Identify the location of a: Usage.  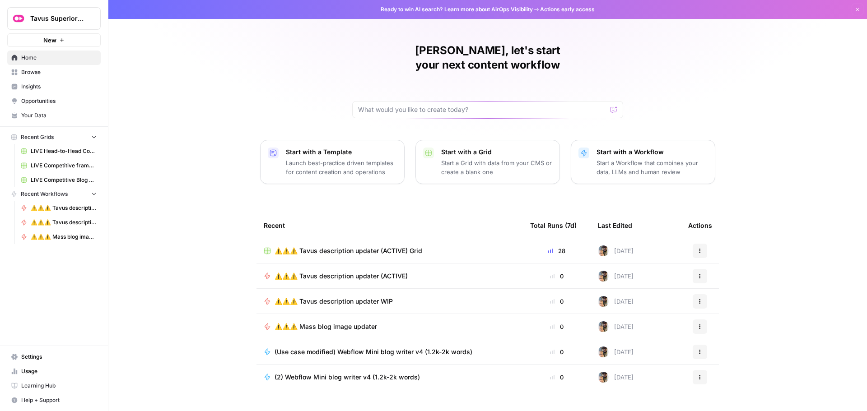
(54, 372).